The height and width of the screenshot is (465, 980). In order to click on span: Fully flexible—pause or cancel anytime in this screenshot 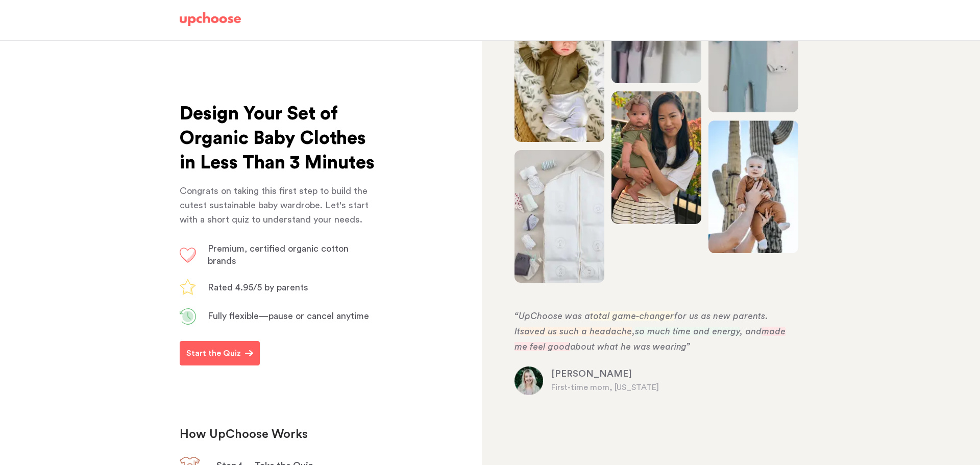, I will do `click(288, 316)`.